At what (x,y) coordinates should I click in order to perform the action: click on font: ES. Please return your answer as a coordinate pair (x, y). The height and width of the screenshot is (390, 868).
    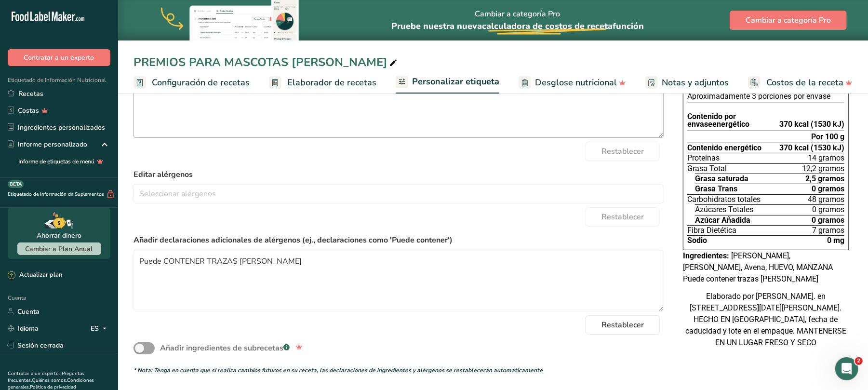
    Looking at the image, I should click on (94, 328).